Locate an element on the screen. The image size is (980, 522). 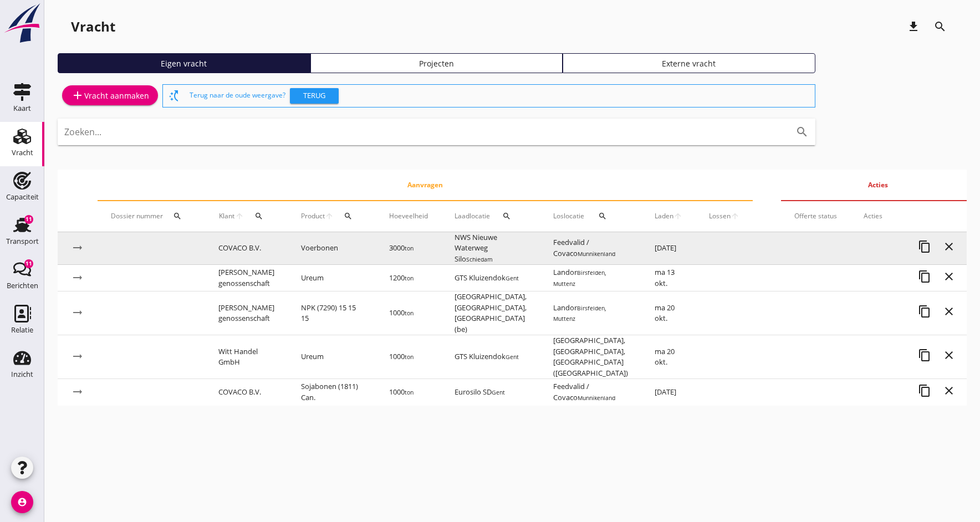
td: Ureum is located at coordinates (332, 278).